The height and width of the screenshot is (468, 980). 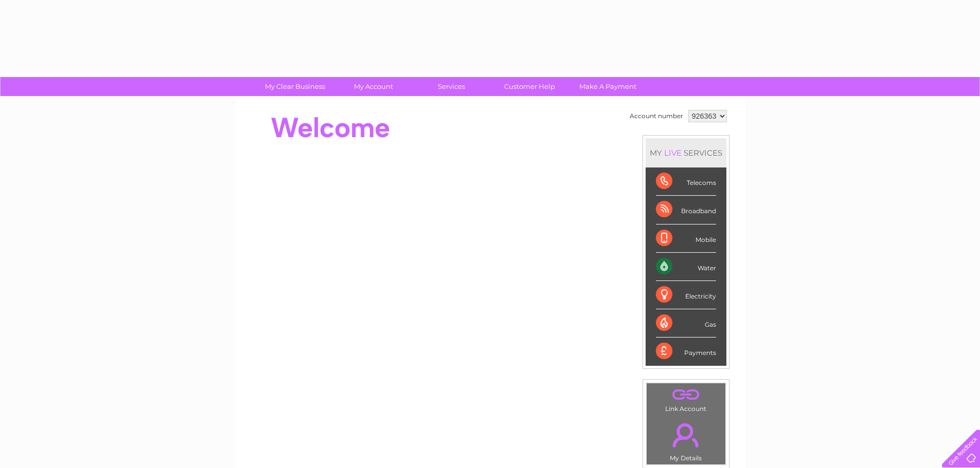 What do you see at coordinates (656, 116) in the screenshot?
I see `td: Account number` at bounding box center [656, 116].